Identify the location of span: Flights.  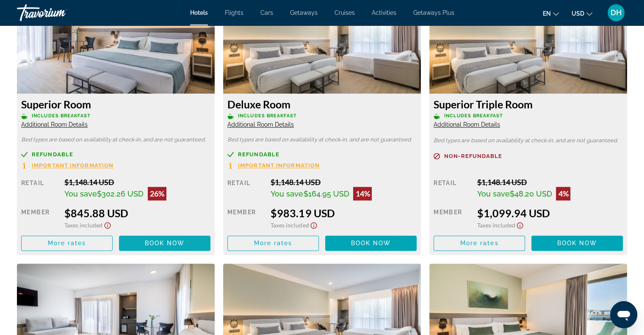
(234, 13).